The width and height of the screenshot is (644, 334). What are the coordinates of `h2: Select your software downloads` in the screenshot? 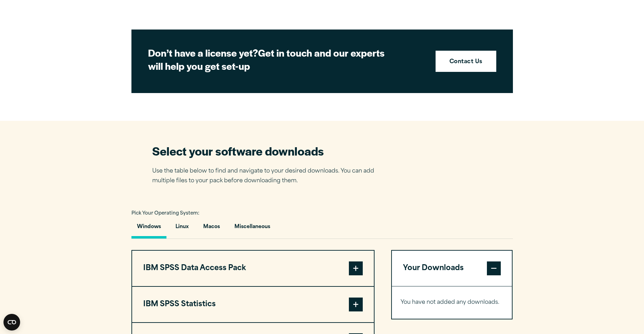 It's located at (268, 151).